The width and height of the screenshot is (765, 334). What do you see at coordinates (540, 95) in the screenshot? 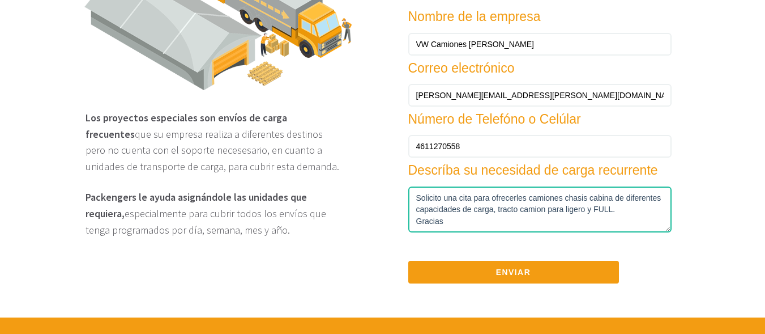
I see `input: Escríbe tu correo electrónico` at bounding box center [540, 95].